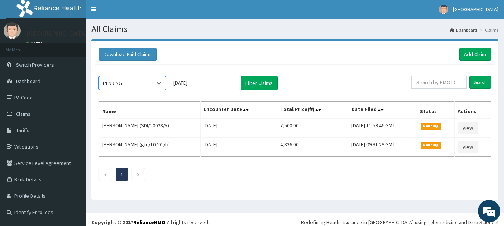 This screenshot has width=504, height=226. I want to click on span: Dashboard, so click(28, 81).